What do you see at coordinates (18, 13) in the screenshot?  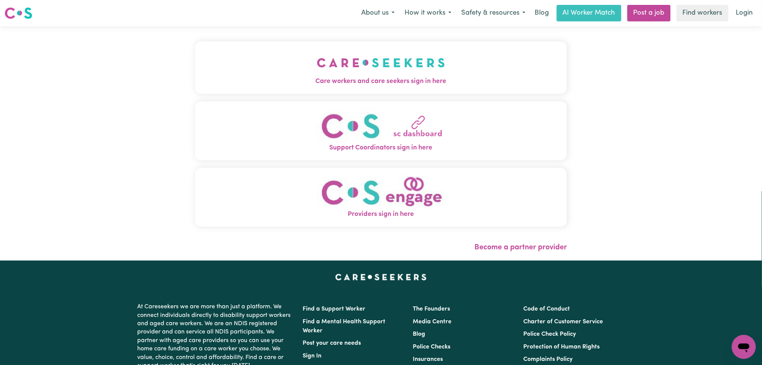 I see `a: Careseekers logo` at bounding box center [18, 13].